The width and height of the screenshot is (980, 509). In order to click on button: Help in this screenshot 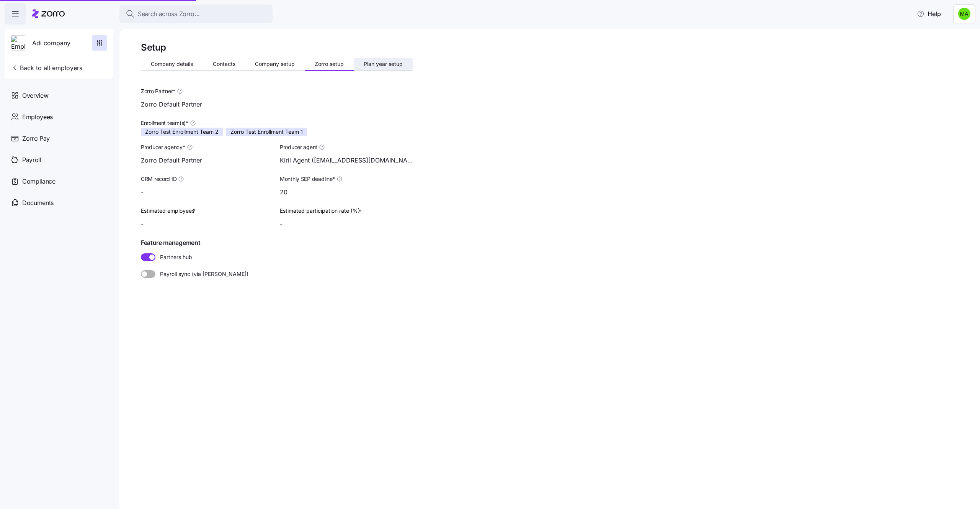, I will do `click(929, 14)`.